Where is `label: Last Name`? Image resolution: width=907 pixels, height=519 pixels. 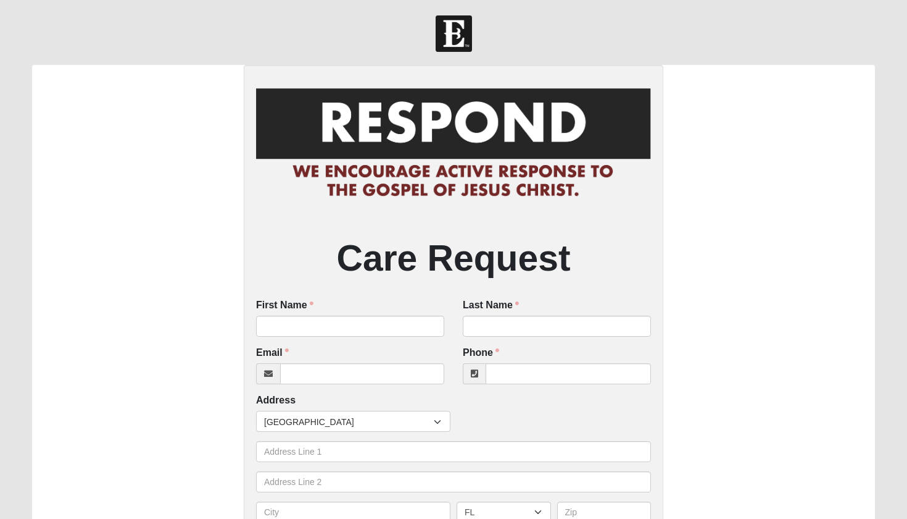
label: Last Name is located at coordinates (491, 305).